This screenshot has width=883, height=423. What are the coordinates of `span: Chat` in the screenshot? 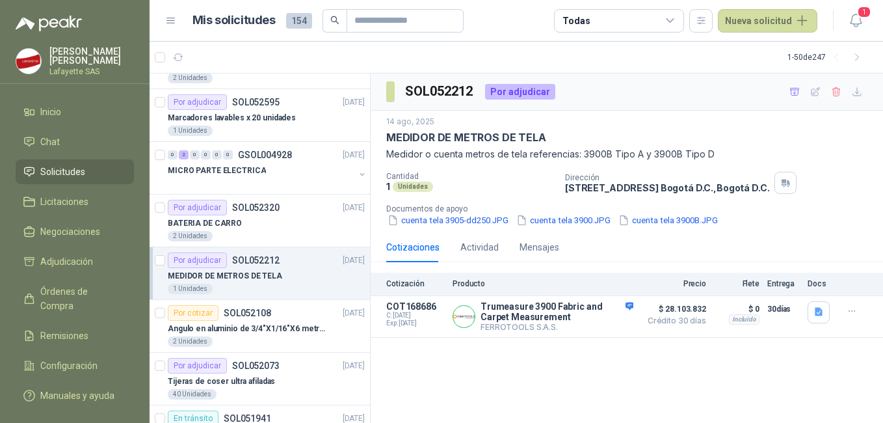 It's located at (50, 142).